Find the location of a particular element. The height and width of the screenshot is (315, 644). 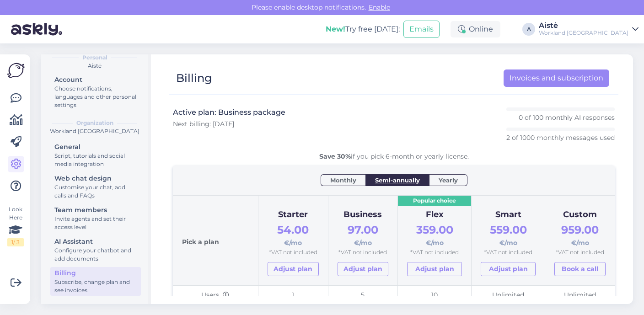

button: Emails is located at coordinates (422, 29).